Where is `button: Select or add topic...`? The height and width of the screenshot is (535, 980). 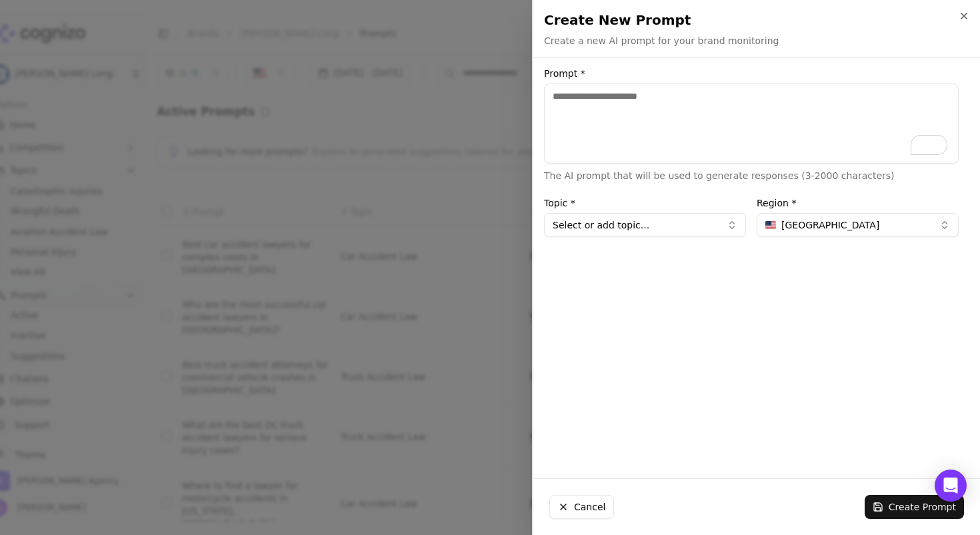
button: Select or add topic... is located at coordinates (645, 225).